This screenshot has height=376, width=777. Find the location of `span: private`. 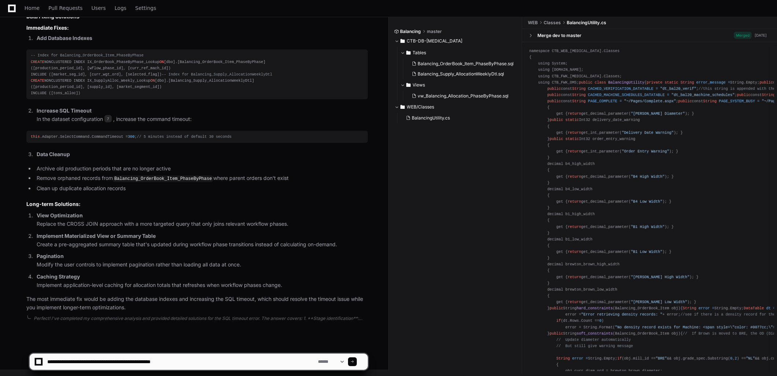

span: private is located at coordinates (655, 82).